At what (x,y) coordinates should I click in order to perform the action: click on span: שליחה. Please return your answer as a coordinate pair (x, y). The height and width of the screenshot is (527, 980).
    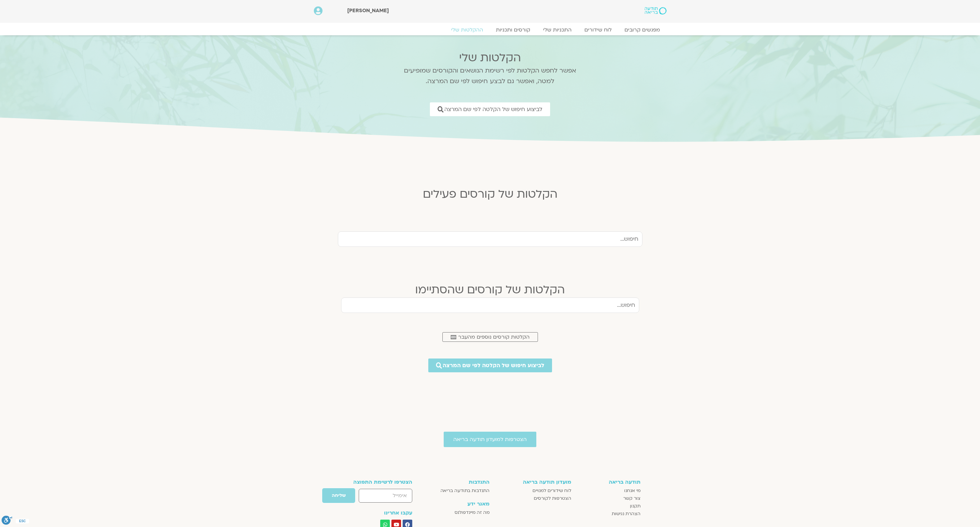
    Looking at the image, I should click on (338, 495).